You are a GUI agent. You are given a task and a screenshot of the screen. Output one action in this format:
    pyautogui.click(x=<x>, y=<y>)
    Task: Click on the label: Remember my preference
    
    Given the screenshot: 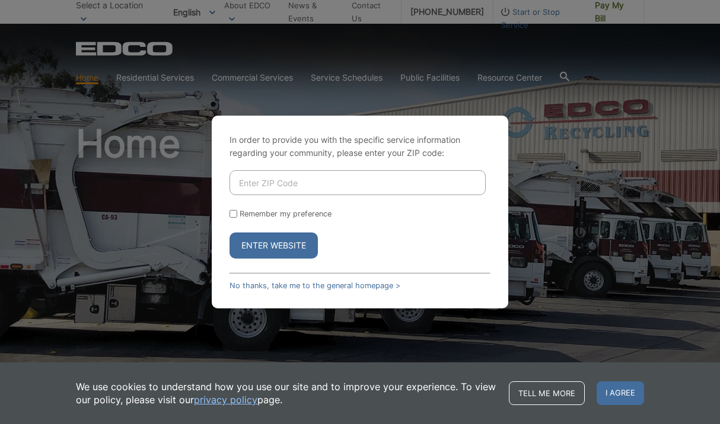 What is the action you would take?
    pyautogui.click(x=285, y=214)
    